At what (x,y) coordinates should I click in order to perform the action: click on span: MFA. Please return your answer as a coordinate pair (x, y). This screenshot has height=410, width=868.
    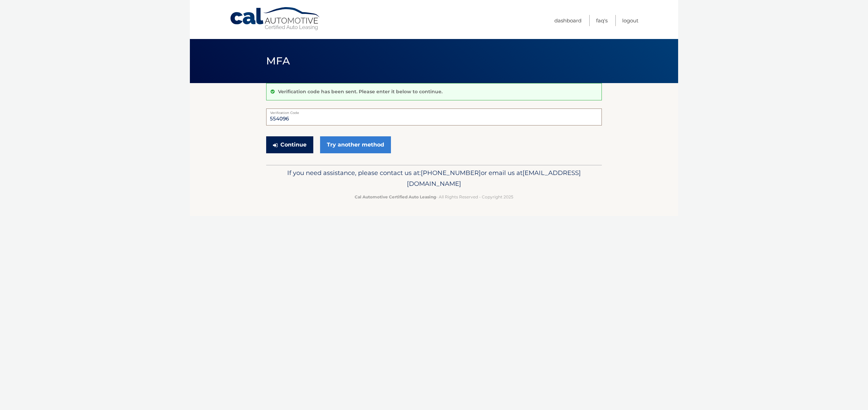
    Looking at the image, I should click on (278, 61).